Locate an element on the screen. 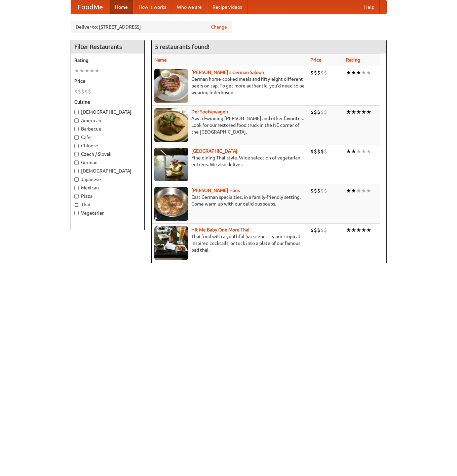  img: satay.jpg is located at coordinates (171, 164).